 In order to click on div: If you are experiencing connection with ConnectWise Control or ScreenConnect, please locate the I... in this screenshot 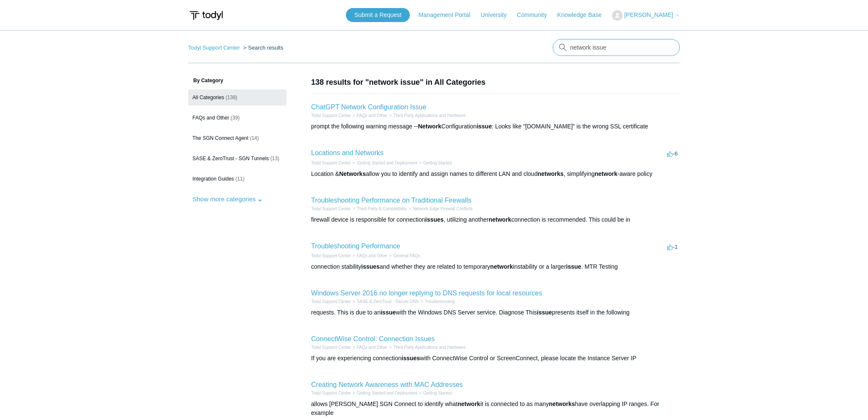, I will do `click(495, 358)`.